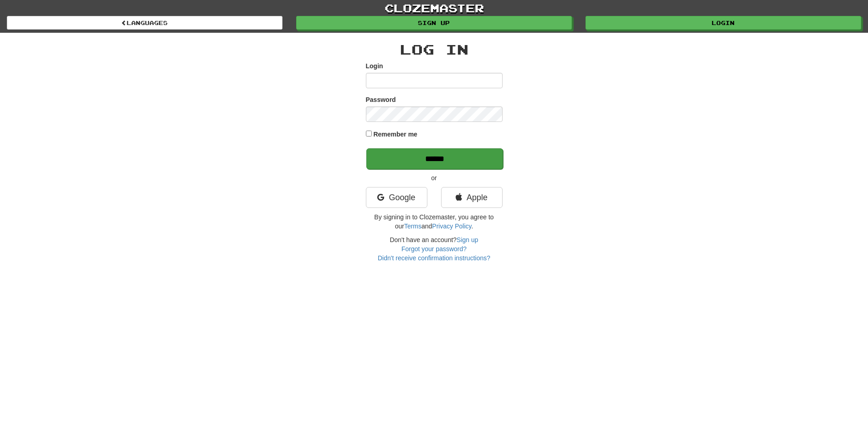  I want to click on label: Password, so click(381, 100).